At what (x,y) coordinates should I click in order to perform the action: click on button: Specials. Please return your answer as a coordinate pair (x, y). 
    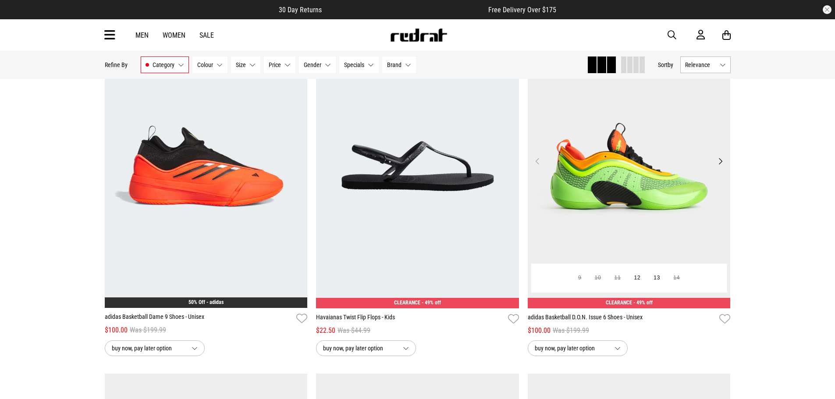
    Looking at the image, I should click on (359, 65).